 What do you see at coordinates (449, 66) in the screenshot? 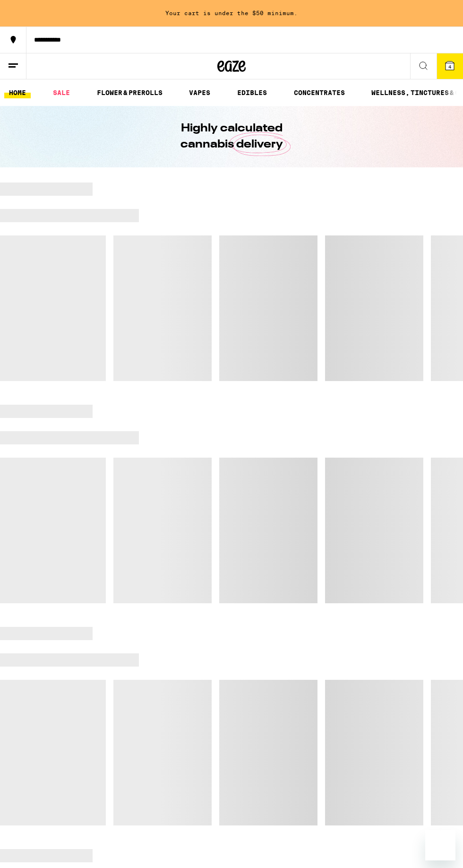
I see `button: 4` at bounding box center [449, 66].